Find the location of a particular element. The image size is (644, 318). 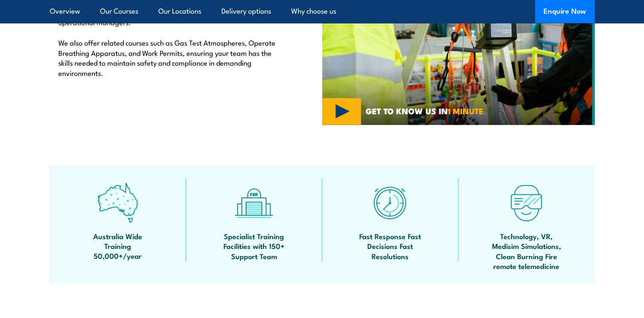

span: GET TO KNOW US IN is located at coordinates (425, 111).